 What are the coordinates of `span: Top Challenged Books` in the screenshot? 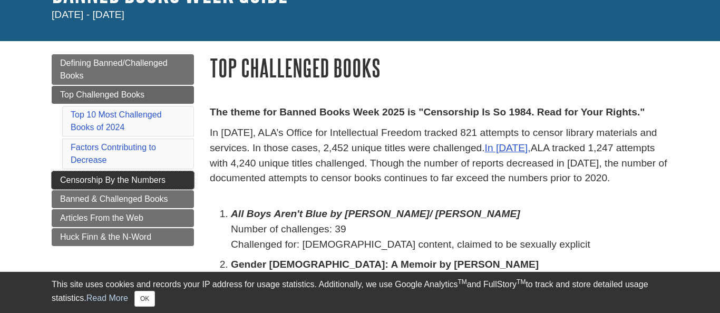 It's located at (102, 94).